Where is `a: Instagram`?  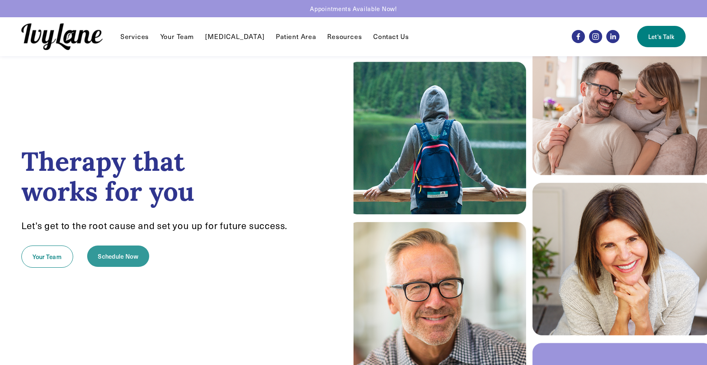
a: Instagram is located at coordinates (595, 37).